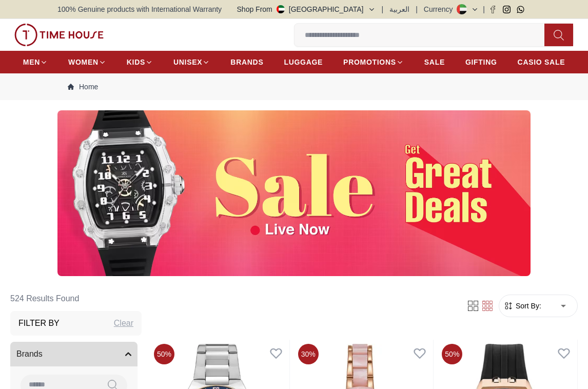 This screenshot has height=389, width=588. I want to click on span: SALE, so click(434, 62).